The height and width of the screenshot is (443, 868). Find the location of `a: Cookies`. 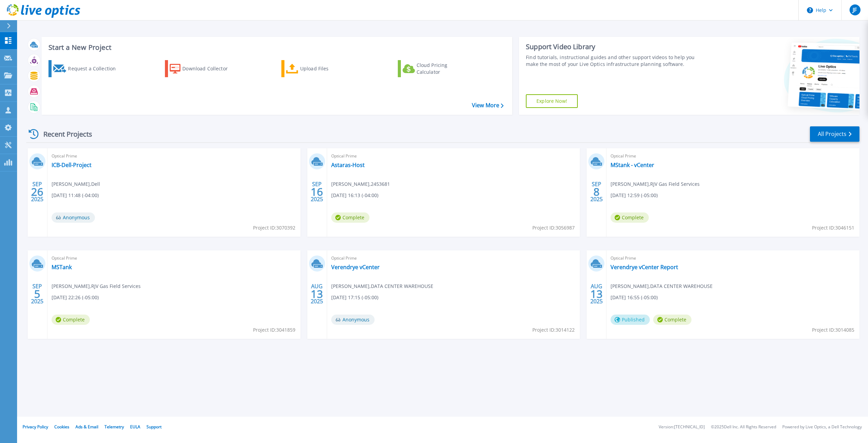

a: Cookies is located at coordinates (62, 427).